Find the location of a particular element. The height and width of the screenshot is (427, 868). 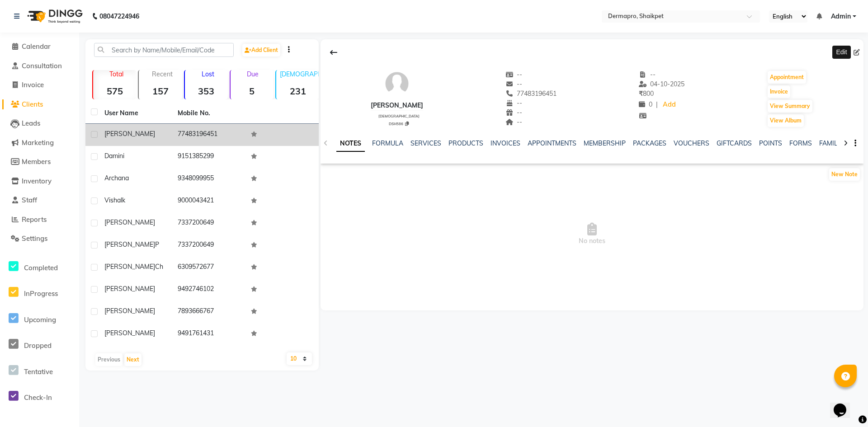

td: 9348099955 is located at coordinates (209, 179).